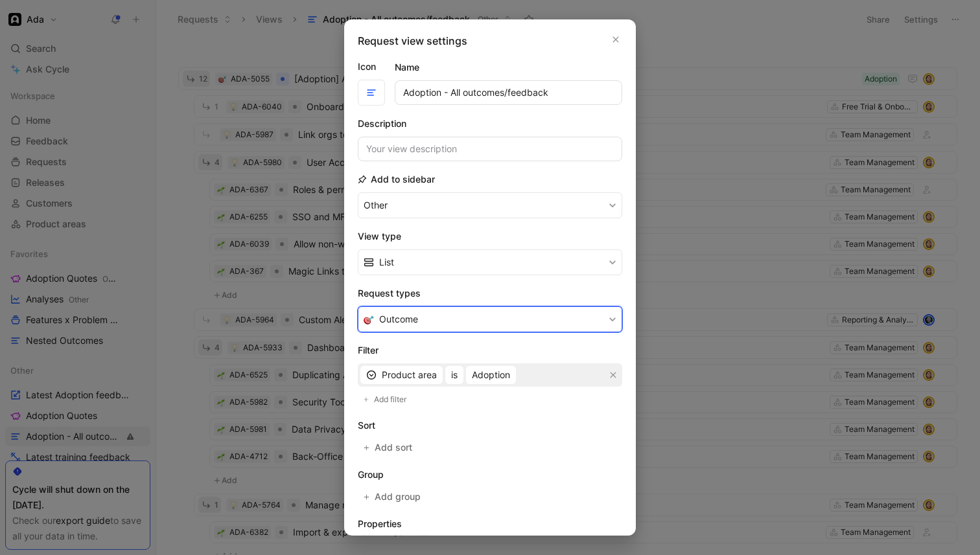 The image size is (980, 555). What do you see at coordinates (388, 447) in the screenshot?
I see `button: Add sort` at bounding box center [388, 447].